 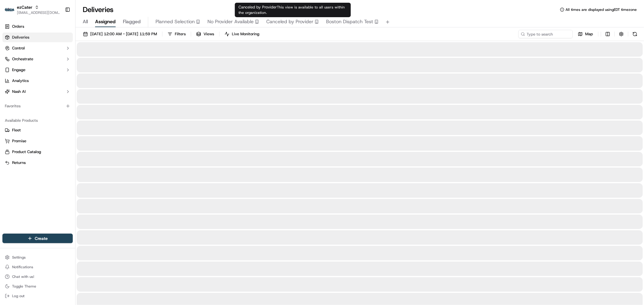 What do you see at coordinates (19, 163) in the screenshot?
I see `span: Returns` at bounding box center [19, 163].